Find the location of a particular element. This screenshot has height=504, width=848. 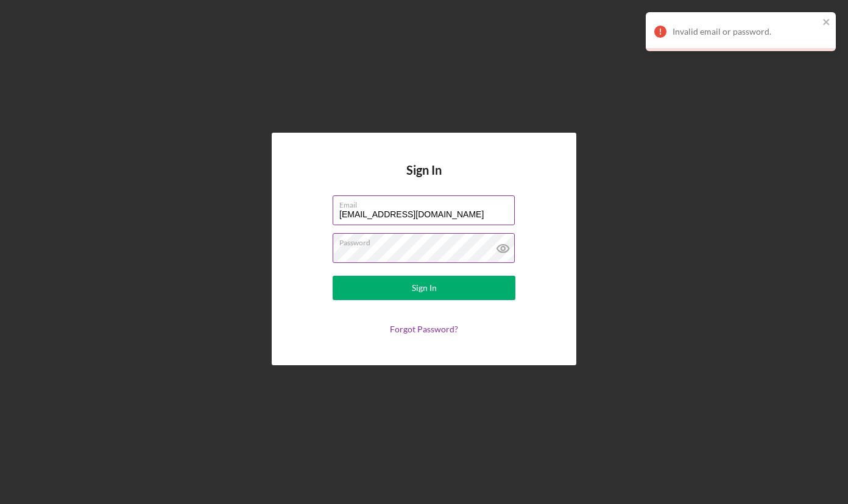

label: Email is located at coordinates (427, 203).